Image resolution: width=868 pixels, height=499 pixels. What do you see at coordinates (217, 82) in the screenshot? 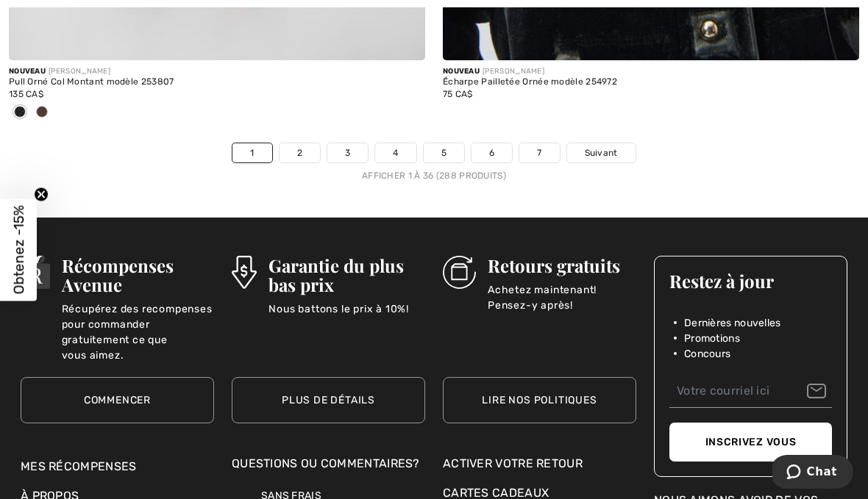
I see `div: Pull Orné Col Montant modèle 253807` at bounding box center [217, 82].